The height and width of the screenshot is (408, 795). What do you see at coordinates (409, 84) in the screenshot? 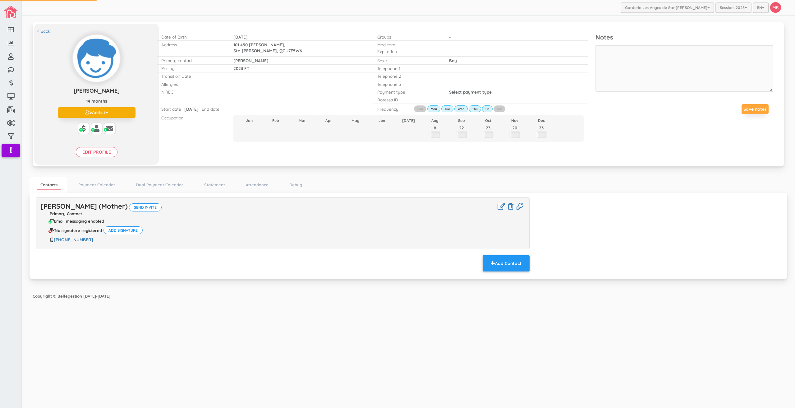
I see `p: Telephone 3` at bounding box center [409, 84].